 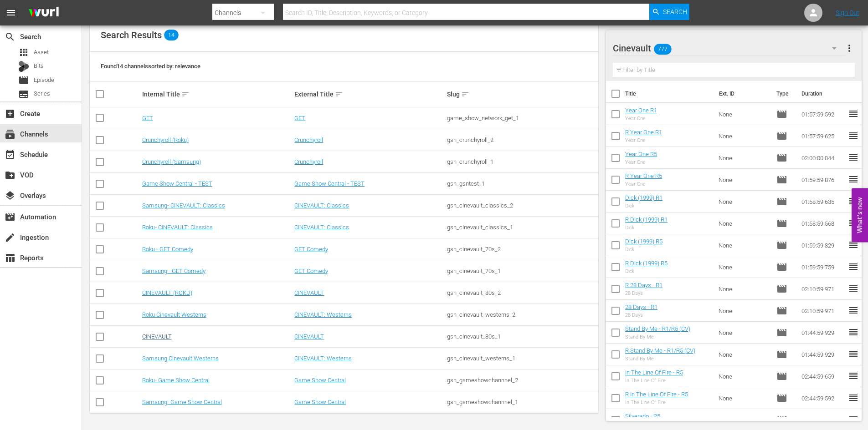 I want to click on span: Schedule, so click(x=10, y=155).